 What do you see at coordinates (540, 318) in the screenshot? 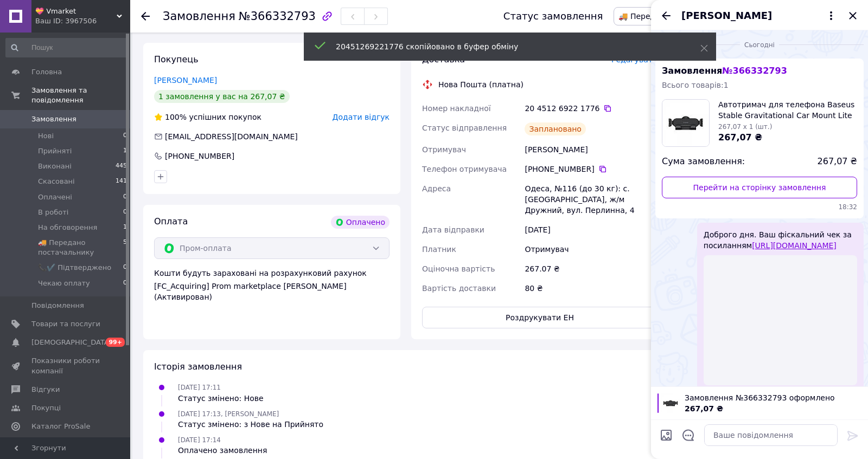
I see `button: Роздрукувати ЕН` at bounding box center [540, 318].